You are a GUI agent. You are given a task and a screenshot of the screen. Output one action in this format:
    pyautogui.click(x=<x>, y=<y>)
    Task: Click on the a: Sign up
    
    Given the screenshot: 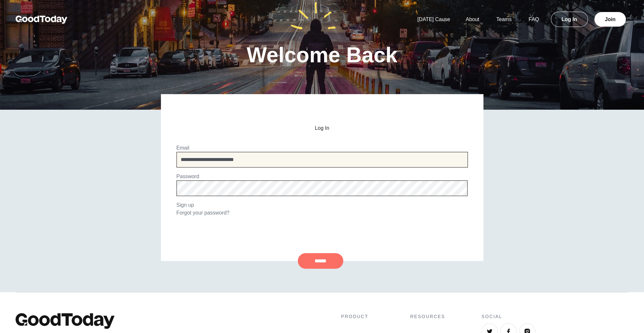 What is the action you would take?
    pyautogui.click(x=185, y=205)
    